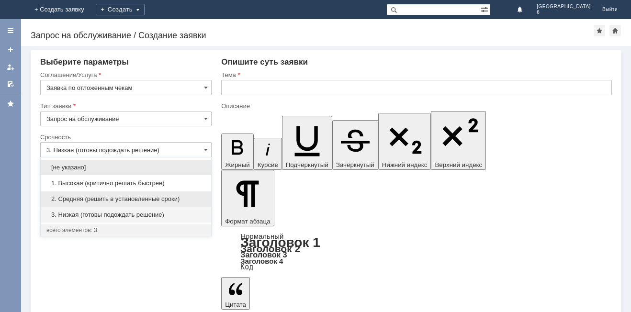 The height and width of the screenshot is (312, 631). I want to click on span: Нижний индекс, so click(404, 165).